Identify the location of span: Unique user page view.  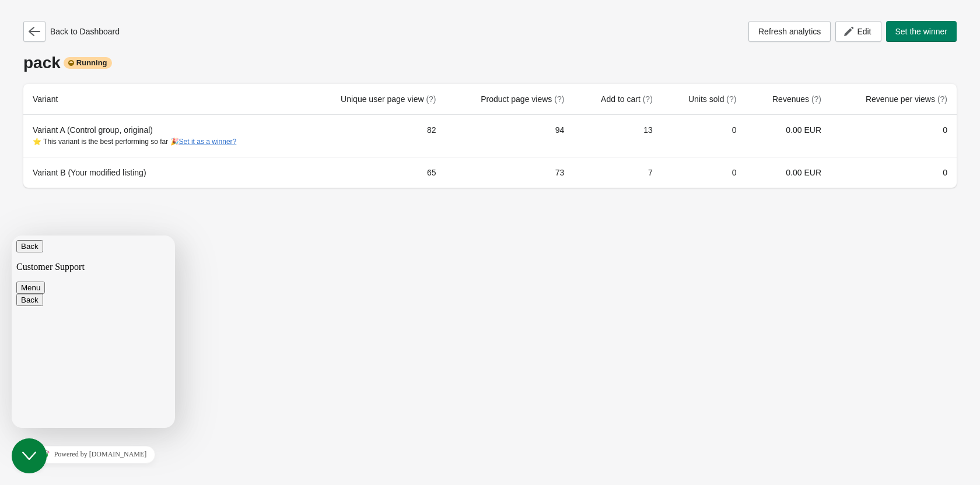
(388, 99).